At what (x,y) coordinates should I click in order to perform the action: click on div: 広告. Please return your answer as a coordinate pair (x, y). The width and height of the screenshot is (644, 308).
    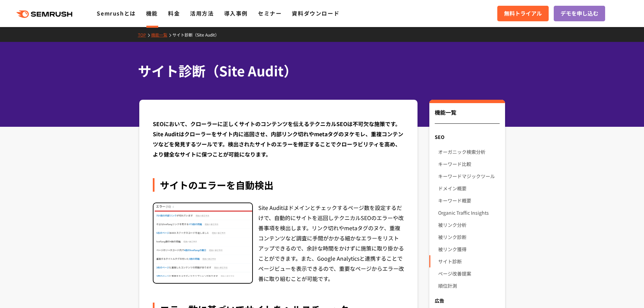
    Looking at the image, I should click on (467, 301).